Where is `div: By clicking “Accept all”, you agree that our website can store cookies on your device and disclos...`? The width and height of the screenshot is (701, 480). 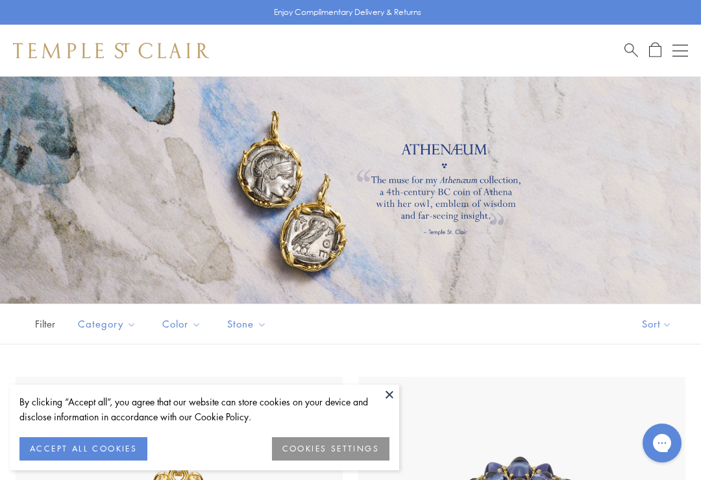 div: By clicking “Accept all”, you agree that our website can store cookies on your device and disclos... is located at coordinates (204, 409).